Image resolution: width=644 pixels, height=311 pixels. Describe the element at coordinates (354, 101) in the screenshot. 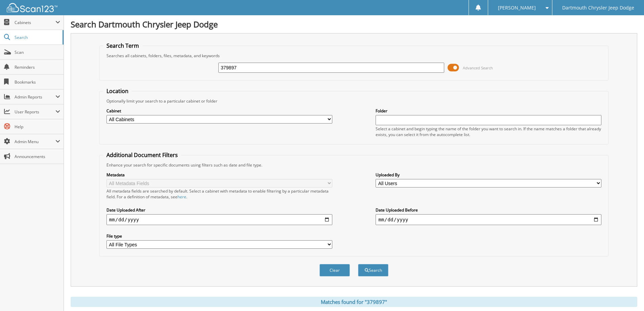

I see `div: Optionally limit your search to a particular cabinet or folder` at that location.